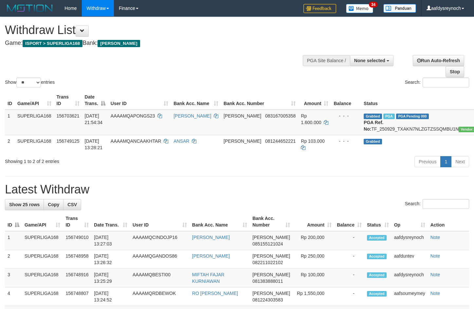 The image size is (474, 309). Describe the element at coordinates (34, 100) in the screenshot. I see `th: Game/API: activate to sort column ascending` at that location.